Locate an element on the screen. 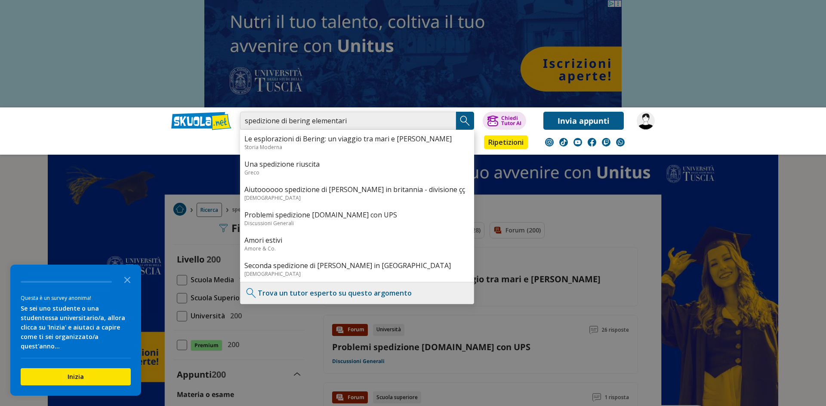 The width and height of the screenshot is (826, 406). img: sofiafrau29 is located at coordinates (645, 121).